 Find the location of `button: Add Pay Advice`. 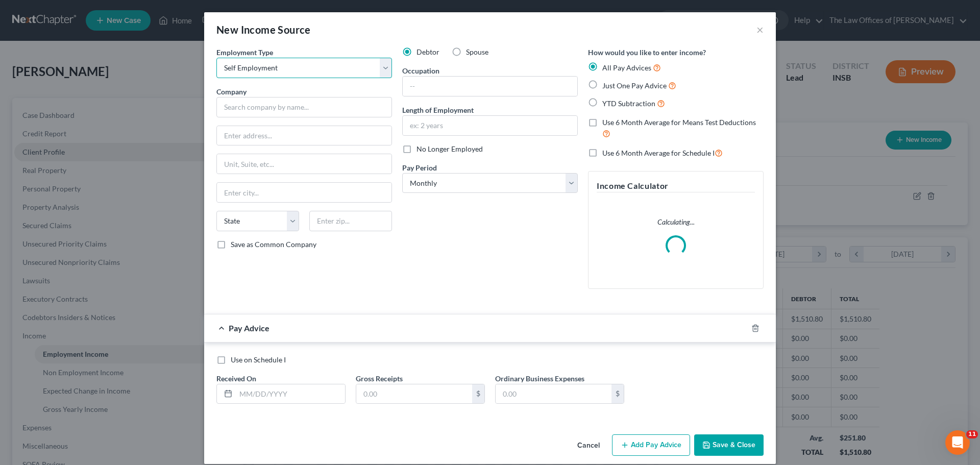

button: Add Pay Advice is located at coordinates (651, 445).